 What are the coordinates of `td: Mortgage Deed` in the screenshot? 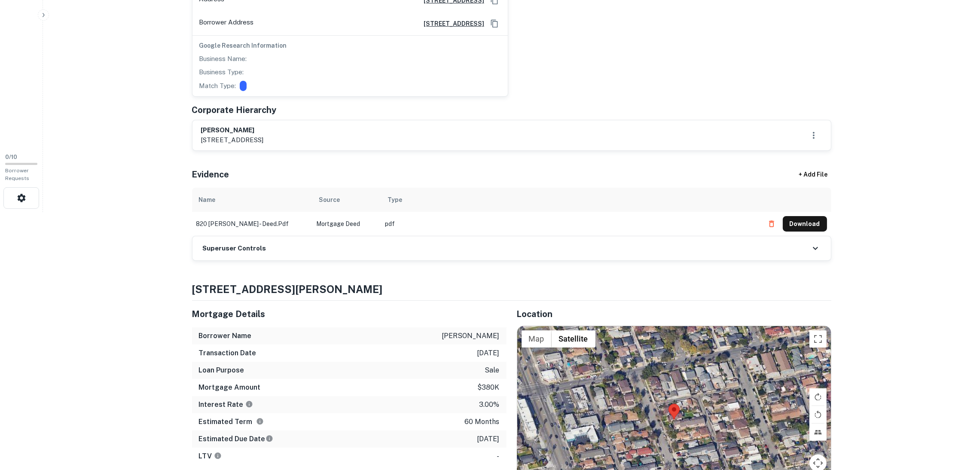 It's located at (347, 224).